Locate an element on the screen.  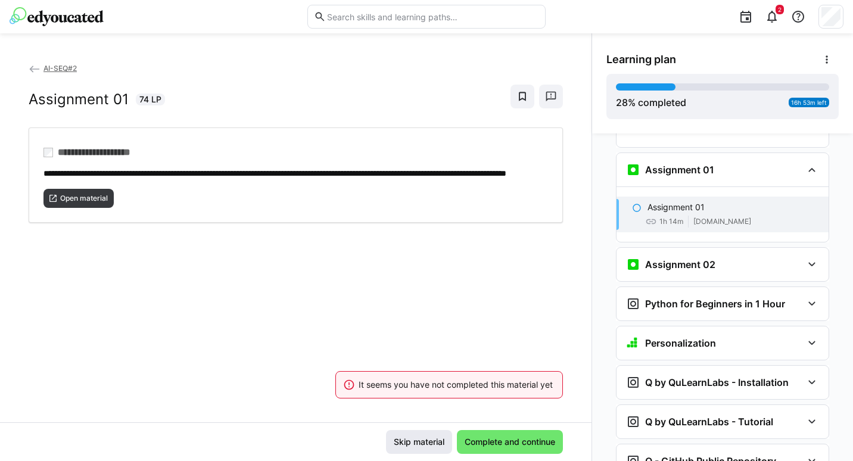
span: 1h 14m is located at coordinates (671, 222).